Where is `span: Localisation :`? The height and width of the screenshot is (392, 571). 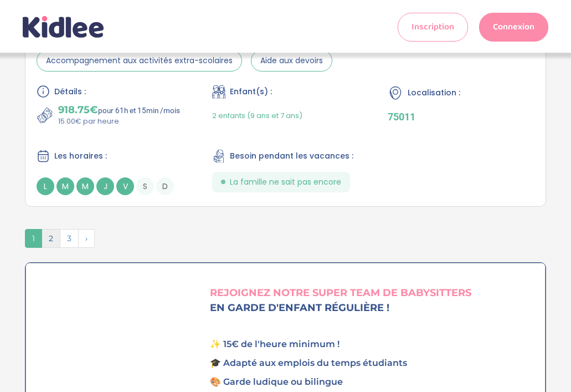 span: Localisation : is located at coordinates (434, 92).